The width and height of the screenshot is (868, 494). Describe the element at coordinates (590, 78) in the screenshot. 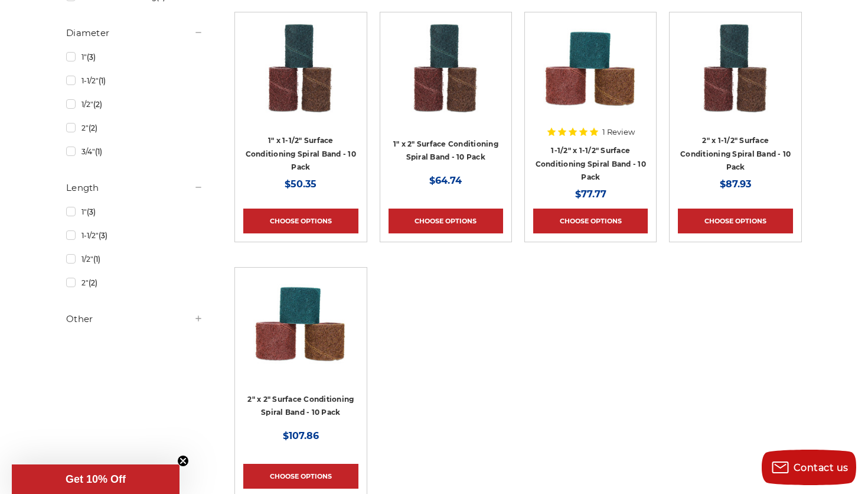

I see `a: 1-1/2" x 1-1/2" Scotch Brite Spiral Band` at that location.